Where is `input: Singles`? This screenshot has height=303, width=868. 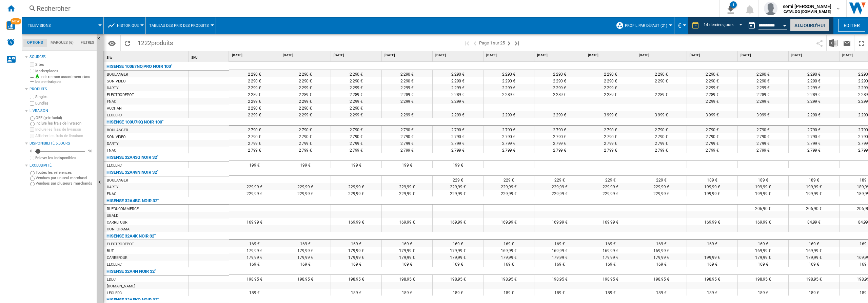 input: Singles is located at coordinates (32, 96).